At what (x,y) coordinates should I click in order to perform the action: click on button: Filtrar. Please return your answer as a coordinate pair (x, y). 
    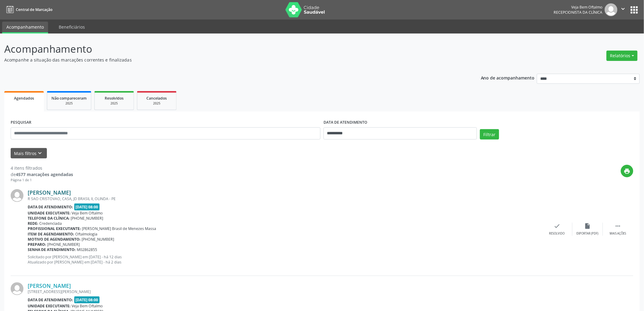
    Looking at the image, I should click on (489, 135).